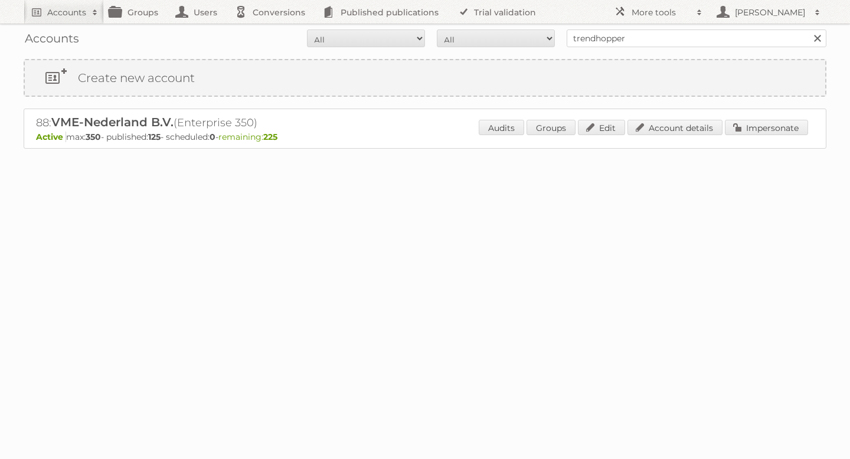 This screenshot has height=459, width=850. I want to click on span: VME-Nederland B.V., so click(112, 122).